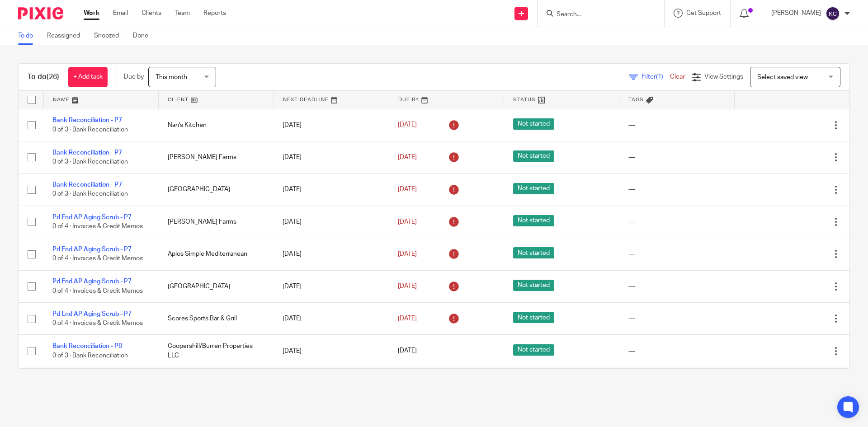 The height and width of the screenshot is (427, 868). I want to click on span: (26), so click(53, 77).